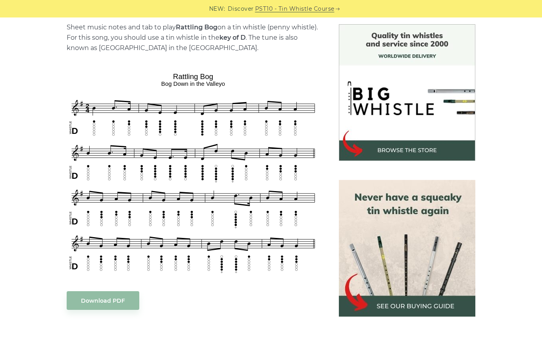 The image size is (542, 346). What do you see at coordinates (233, 37) in the screenshot?
I see `strong: key of D` at bounding box center [233, 37].